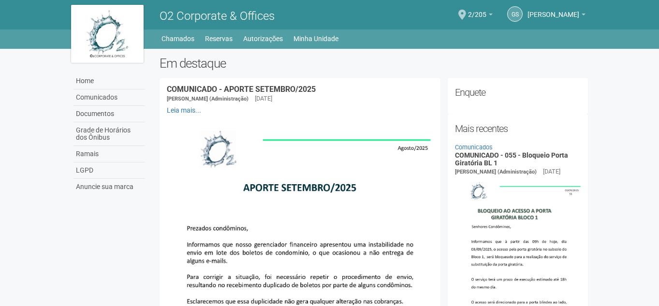 The width and height of the screenshot is (659, 306). I want to click on a: Documentos, so click(109, 114).